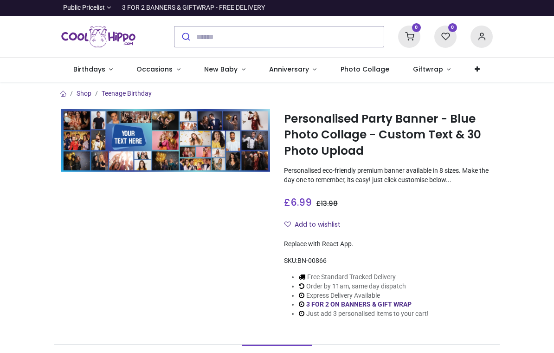  Describe the element at coordinates (98, 37) in the screenshot. I see `img: Cool Hippo` at that location.